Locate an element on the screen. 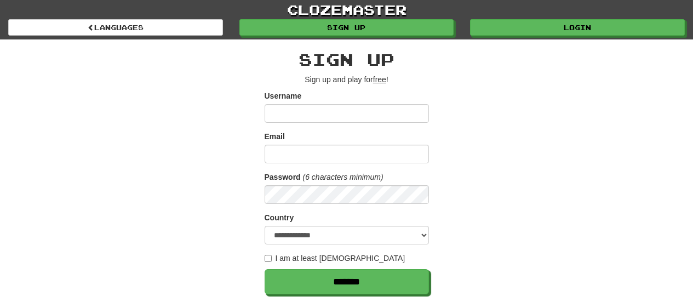  h2: Sign up is located at coordinates (347, 59).